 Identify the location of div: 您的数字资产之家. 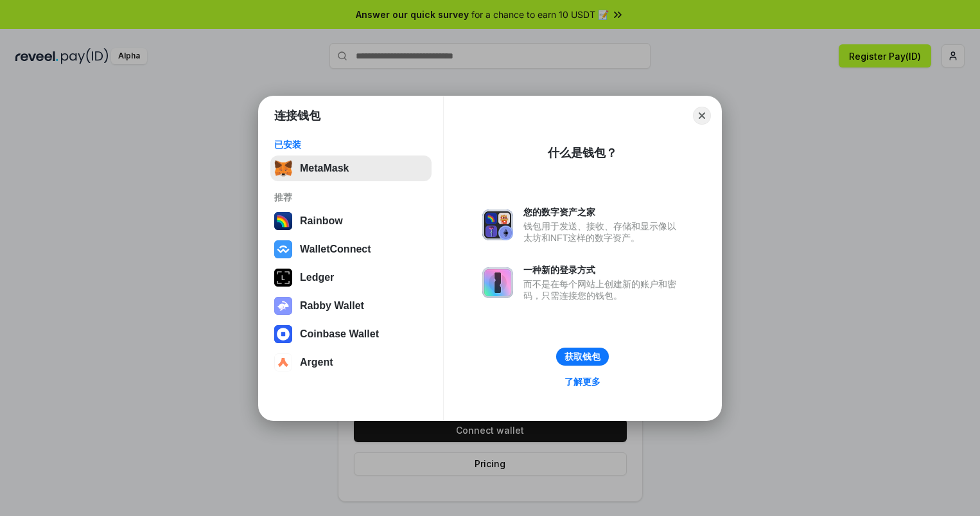
(603, 212).